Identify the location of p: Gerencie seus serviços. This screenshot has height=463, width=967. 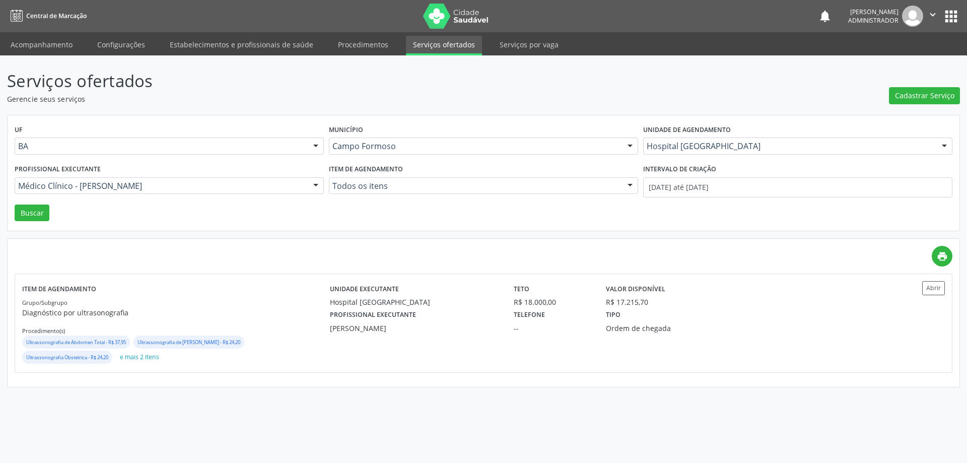
(341, 99).